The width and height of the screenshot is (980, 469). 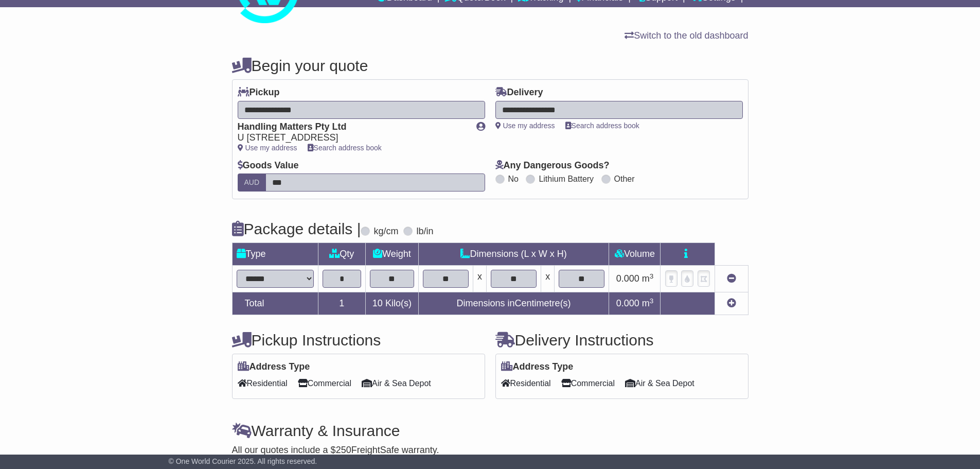 I want to click on label: Pickup, so click(x=259, y=92).